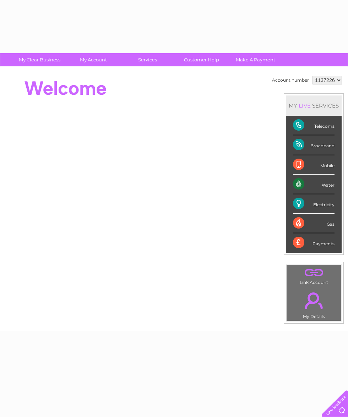 This screenshot has width=348, height=417. What do you see at coordinates (314, 165) in the screenshot?
I see `div: Mobile` at bounding box center [314, 165].